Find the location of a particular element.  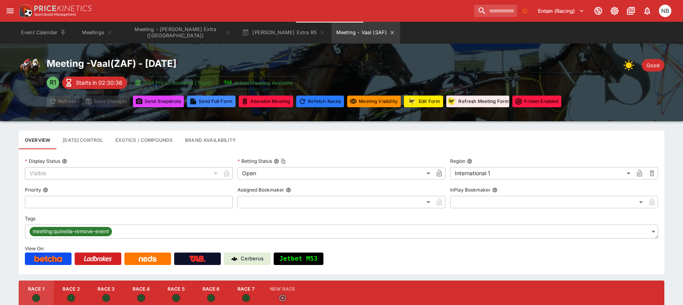

img: Ladbrokes is located at coordinates (98, 259).